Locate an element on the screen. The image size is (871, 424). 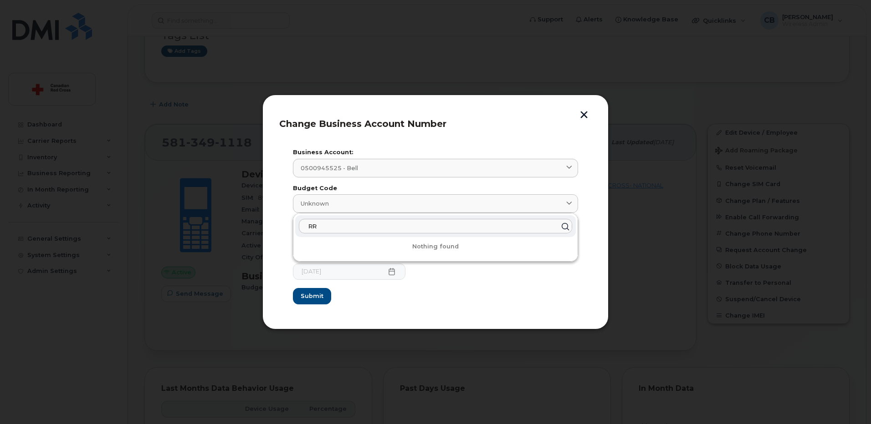
a: 0500945525 - Bell is located at coordinates (435, 168).